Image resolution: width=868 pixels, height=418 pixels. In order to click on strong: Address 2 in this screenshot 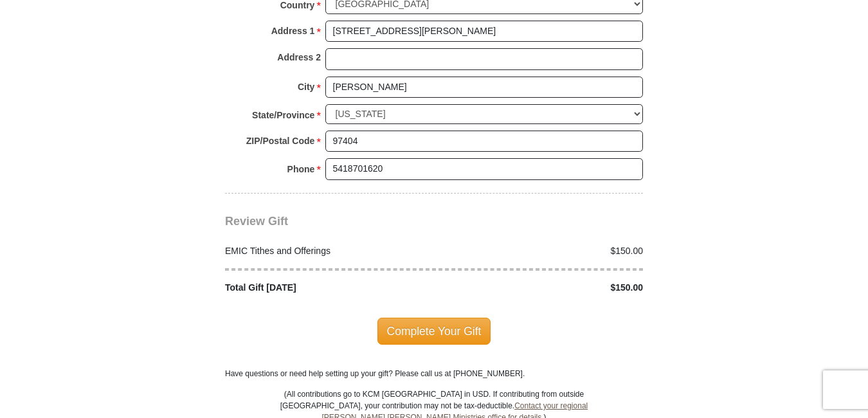, I will do `click(299, 57)`.